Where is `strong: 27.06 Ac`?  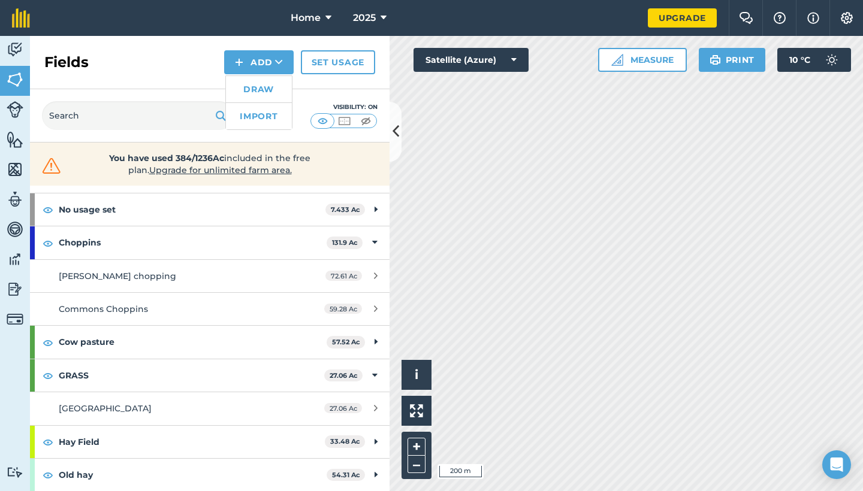
strong: 27.06 Ac is located at coordinates (343, 376).